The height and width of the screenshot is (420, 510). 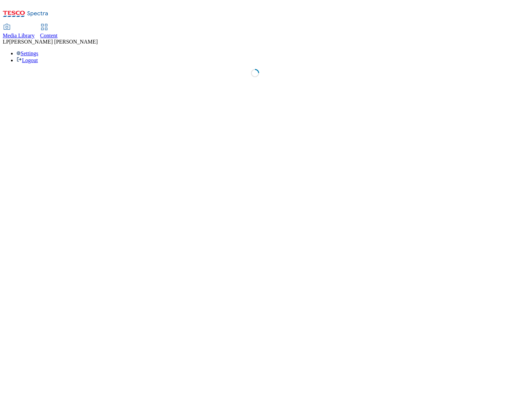 I want to click on a: Content, so click(x=49, y=31).